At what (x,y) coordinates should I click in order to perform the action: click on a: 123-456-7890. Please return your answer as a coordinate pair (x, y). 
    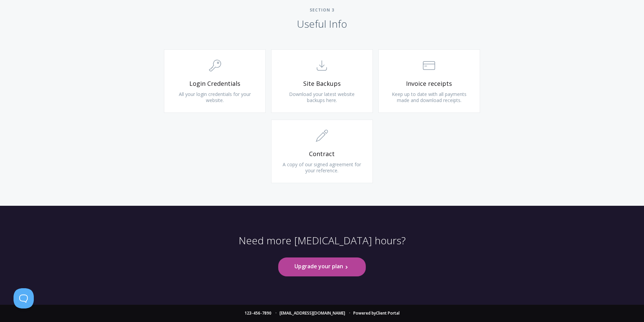
    Looking at the image, I should click on (258, 313).